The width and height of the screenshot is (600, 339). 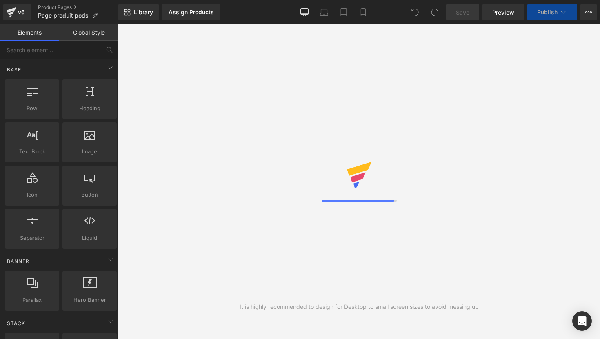 What do you see at coordinates (304, 12) in the screenshot?
I see `a: Desktop` at bounding box center [304, 12].